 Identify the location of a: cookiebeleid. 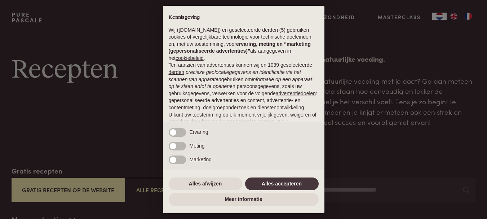
(190, 58).